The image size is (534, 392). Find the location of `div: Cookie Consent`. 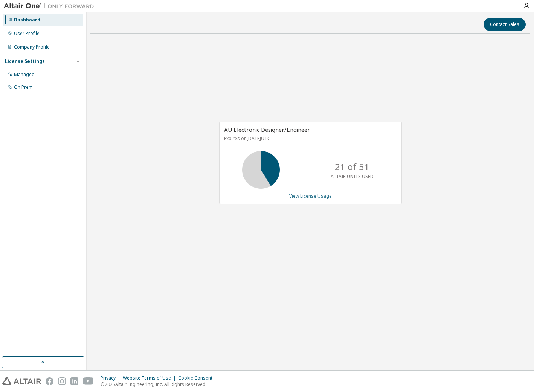

div: Cookie Consent is located at coordinates (197, 378).